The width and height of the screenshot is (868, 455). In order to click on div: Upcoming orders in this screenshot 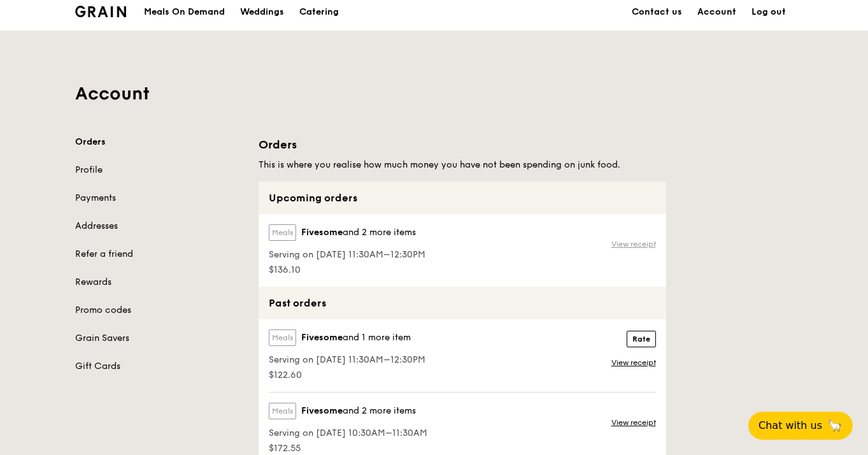, I will do `click(462, 198)`.